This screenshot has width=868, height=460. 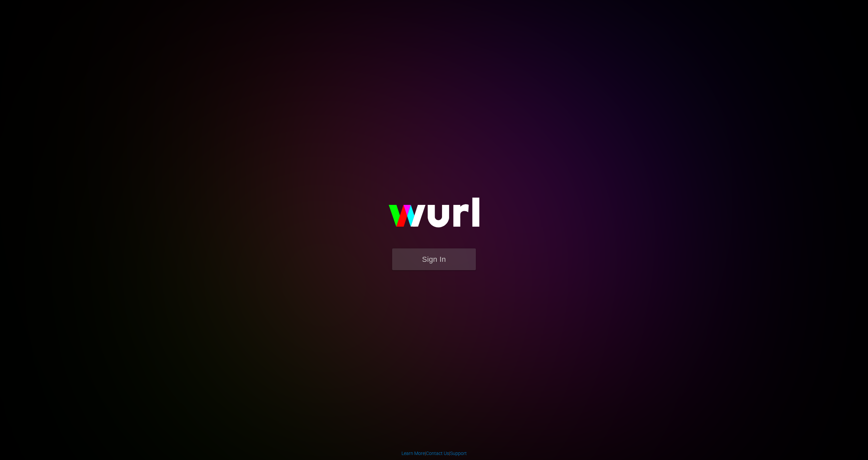 I want to click on a: Contact Us, so click(x=437, y=453).